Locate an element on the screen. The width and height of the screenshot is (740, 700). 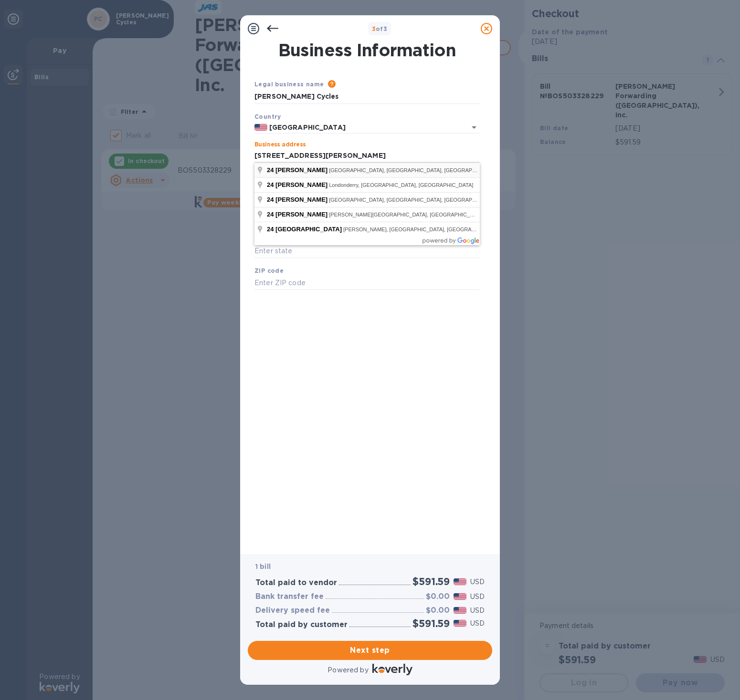
b: Country is located at coordinates (268, 116).